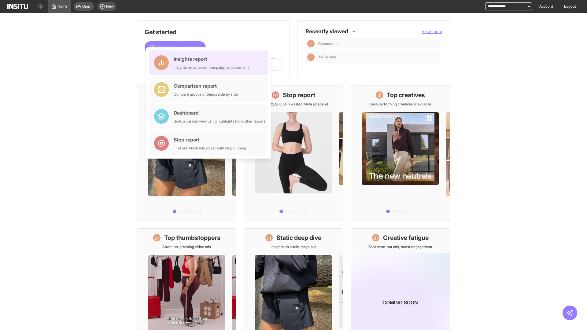 This screenshot has width=587, height=330. I want to click on div: Stop report, so click(210, 140).